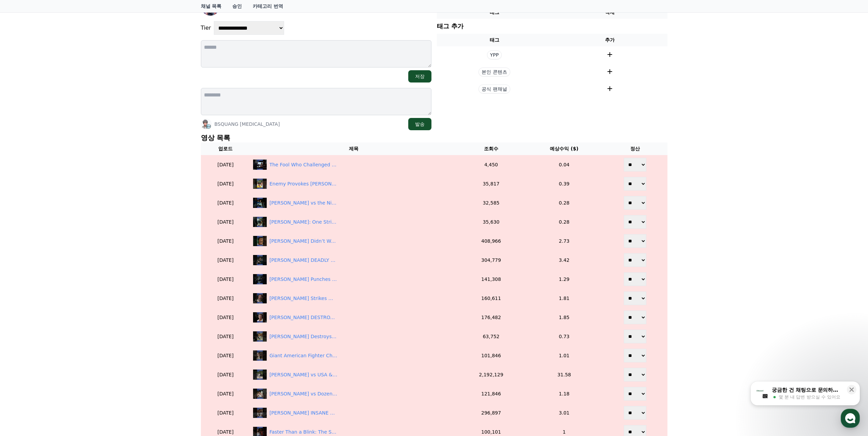 The height and width of the screenshot is (436, 868). I want to click on div: Bruce Lee vs Dozens of Thugs – He Defeats Them All in Seconds!, so click(304, 394).